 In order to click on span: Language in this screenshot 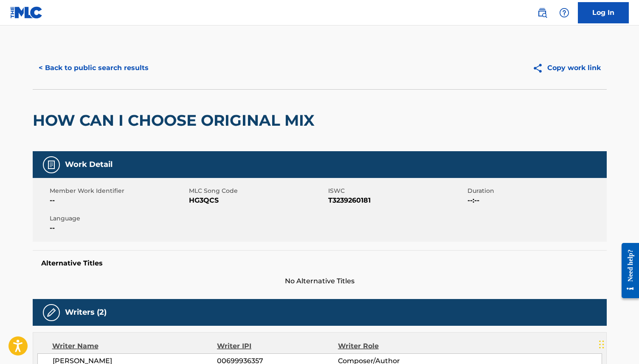, I will do `click(118, 218)`.